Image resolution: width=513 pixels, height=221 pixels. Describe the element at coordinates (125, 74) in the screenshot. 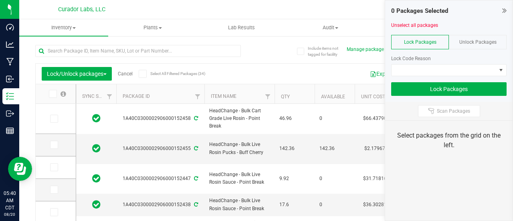

I see `a: Cancel` at that location.